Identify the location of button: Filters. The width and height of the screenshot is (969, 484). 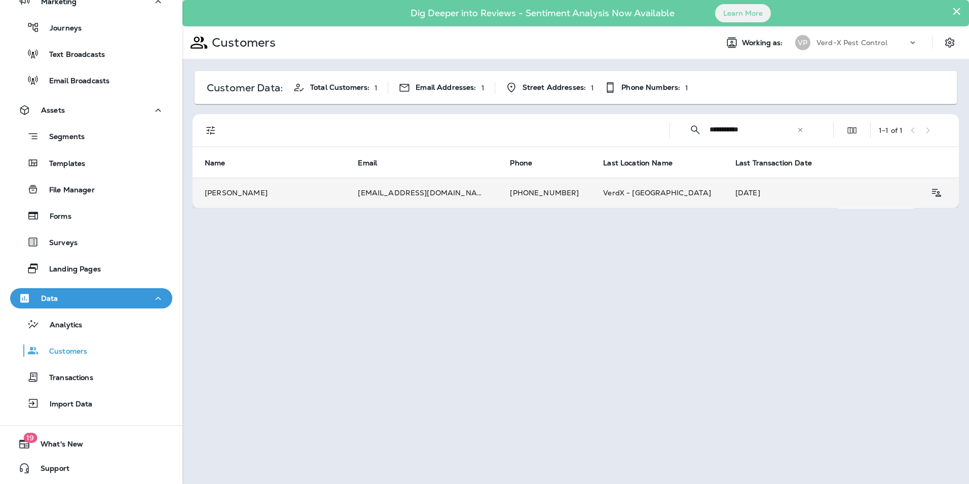
(211, 130).